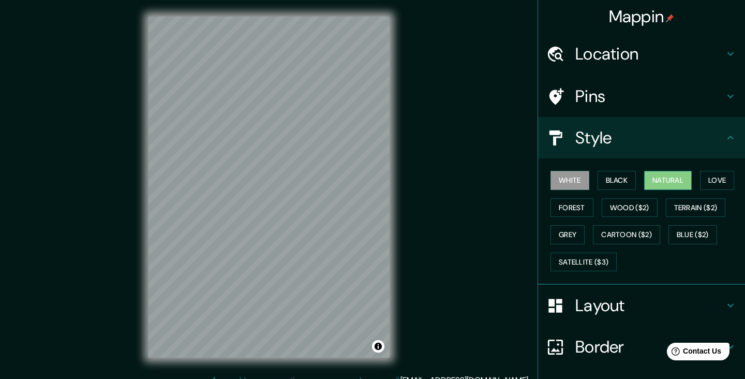 Image resolution: width=745 pixels, height=379 pixels. What do you see at coordinates (650, 305) in the screenshot?
I see `h4: Layout` at bounding box center [650, 305].